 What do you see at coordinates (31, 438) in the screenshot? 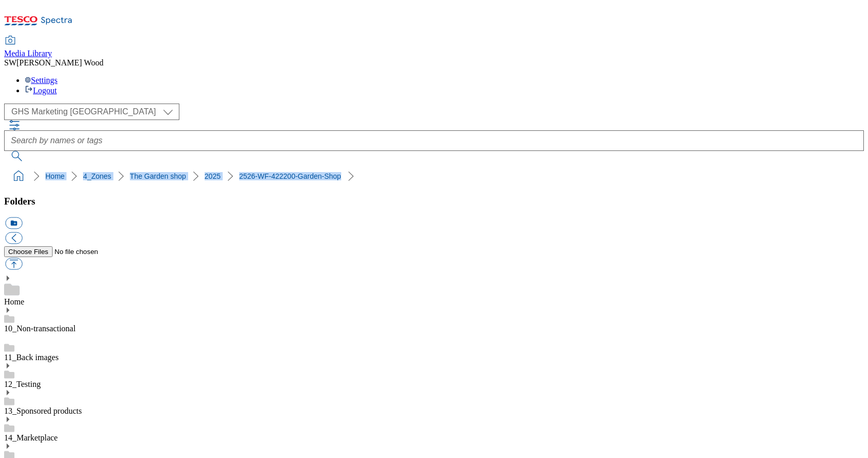
I see `a: 14_Marketplace` at bounding box center [31, 438].